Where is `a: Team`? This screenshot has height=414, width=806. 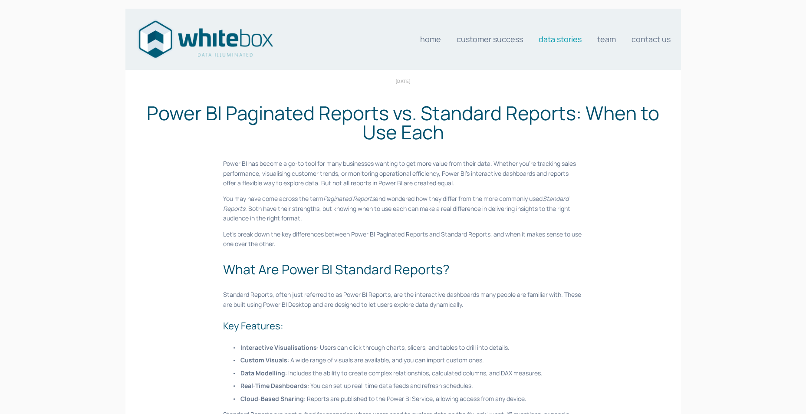
a: Team is located at coordinates (606, 39).